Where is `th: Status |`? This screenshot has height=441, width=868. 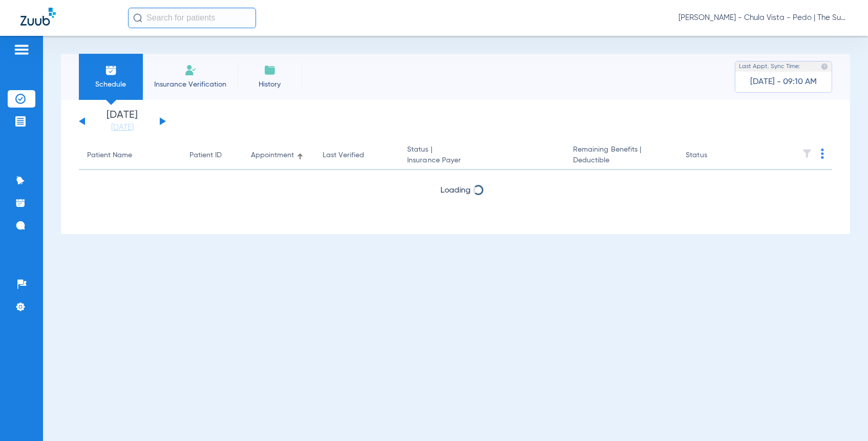 th: Status | is located at coordinates (482, 156).